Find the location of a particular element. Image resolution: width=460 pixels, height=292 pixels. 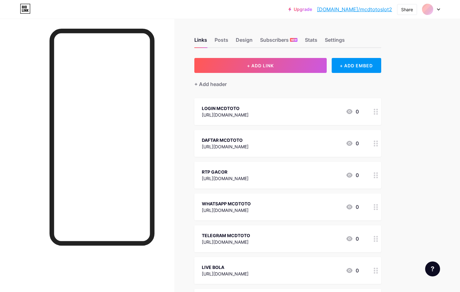

div: LIVE BOLA is located at coordinates (225, 267).